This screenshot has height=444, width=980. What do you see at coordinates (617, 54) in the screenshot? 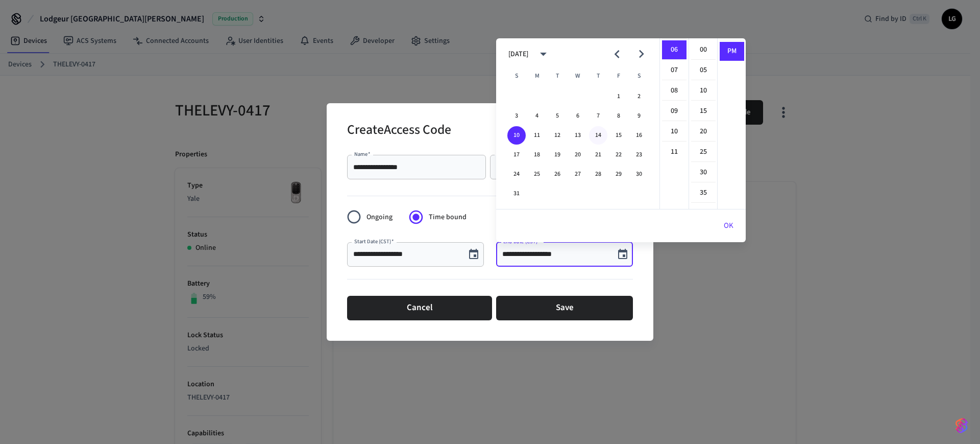
I see `button: Previous month` at bounding box center [617, 54].